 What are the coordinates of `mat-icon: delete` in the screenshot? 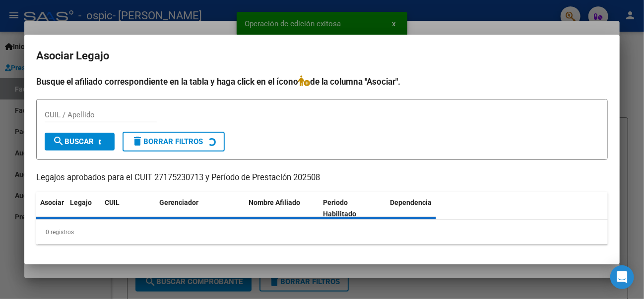 It's located at (137, 141).